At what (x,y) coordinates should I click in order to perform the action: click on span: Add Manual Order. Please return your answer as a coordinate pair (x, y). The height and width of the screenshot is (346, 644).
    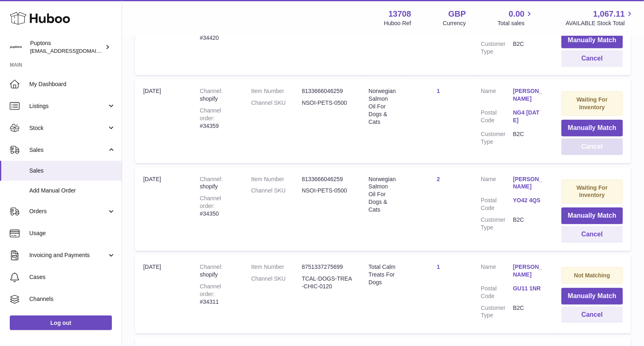
    Looking at the image, I should click on (72, 191).